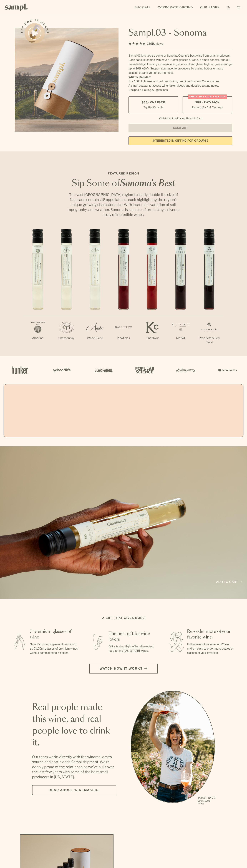 The height and width of the screenshot is (868, 247). What do you see at coordinates (66, 338) in the screenshot?
I see `p: Chardonnay` at bounding box center [66, 338].